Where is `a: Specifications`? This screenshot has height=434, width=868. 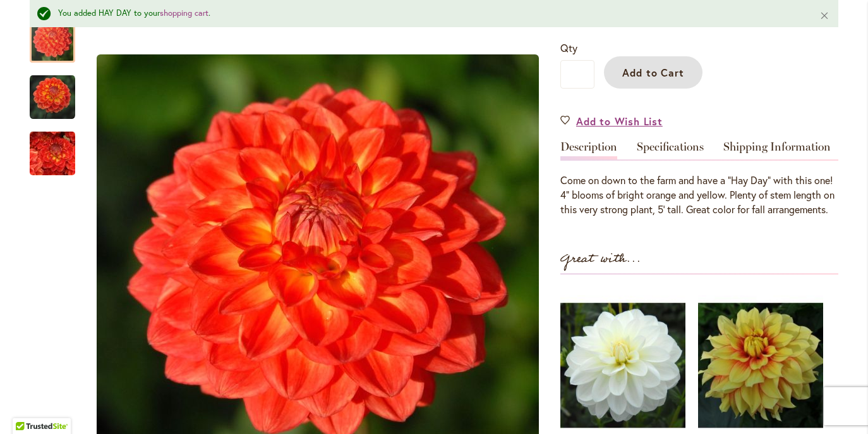 a: Specifications is located at coordinates (670, 150).